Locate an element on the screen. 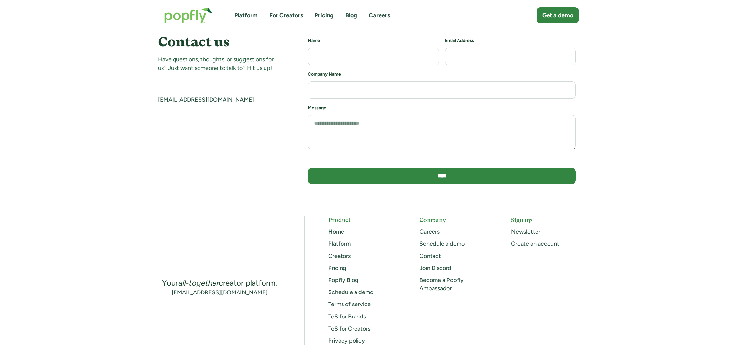  h6: Email Address is located at coordinates (511, 41).